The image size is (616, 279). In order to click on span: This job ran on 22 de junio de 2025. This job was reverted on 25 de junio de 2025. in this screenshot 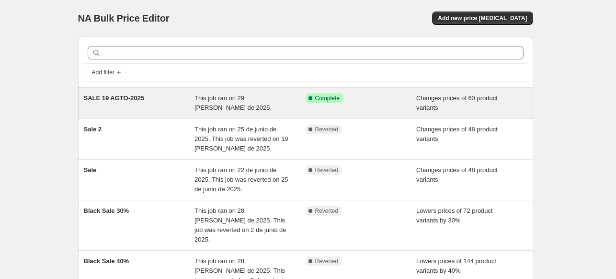, I will do `click(241, 179)`.